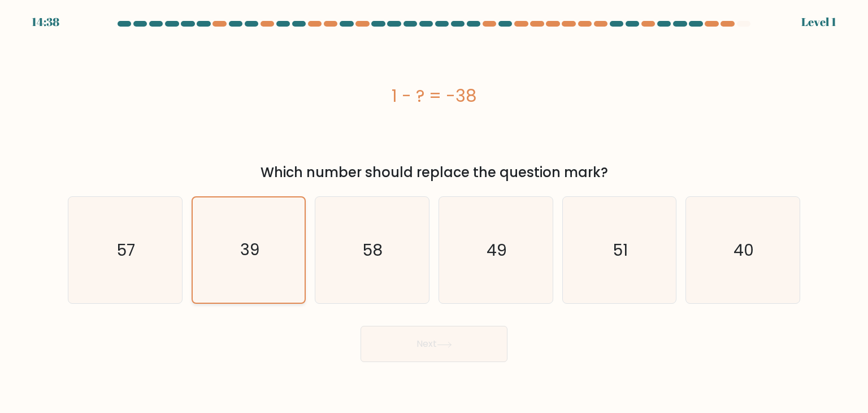 Image resolution: width=868 pixels, height=413 pixels. I want to click on text: 40, so click(744, 250).